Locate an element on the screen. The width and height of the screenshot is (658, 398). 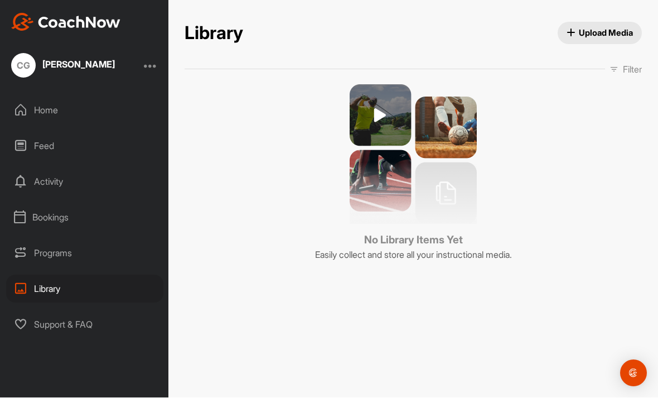
p: Easily collect and store all your instructional media. is located at coordinates (413, 255).